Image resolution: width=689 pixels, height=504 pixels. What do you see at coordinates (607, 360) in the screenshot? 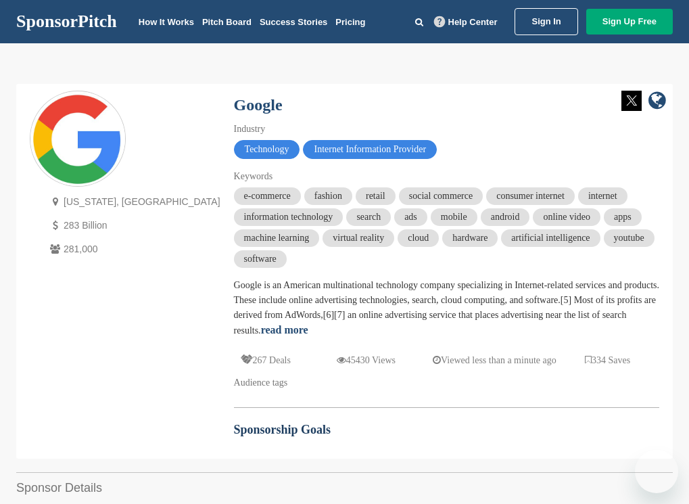
I see `p: 334 Saves` at bounding box center [607, 360].